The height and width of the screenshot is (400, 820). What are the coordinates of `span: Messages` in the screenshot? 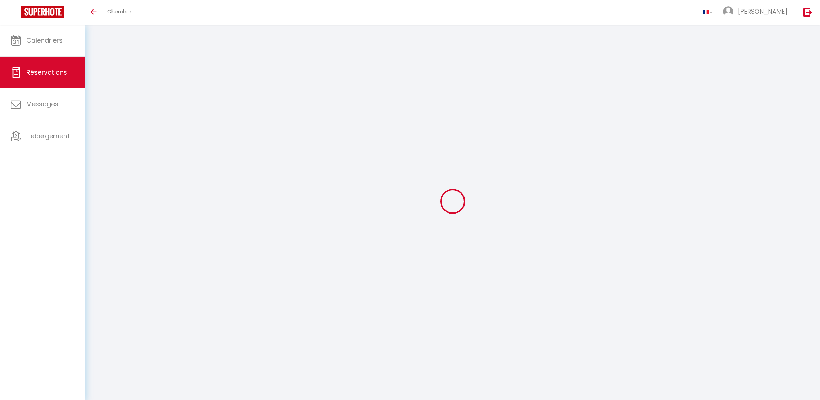 It's located at (42, 104).